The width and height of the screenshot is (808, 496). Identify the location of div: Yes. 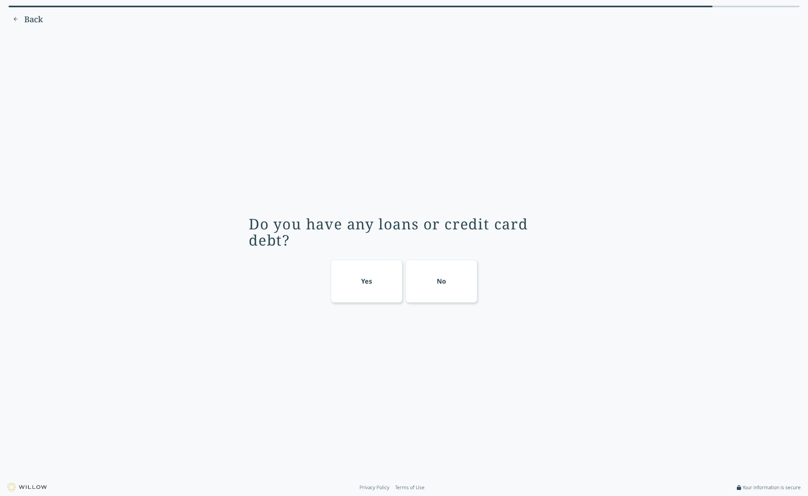
(366, 281).